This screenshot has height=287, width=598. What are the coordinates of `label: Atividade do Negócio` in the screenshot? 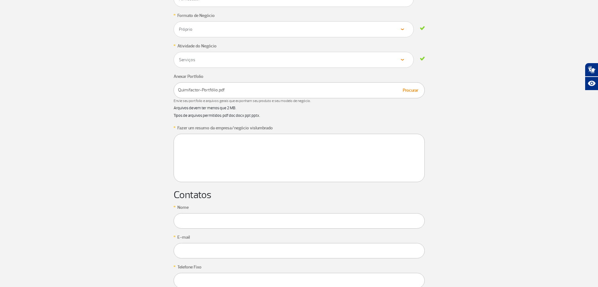 It's located at (197, 46).